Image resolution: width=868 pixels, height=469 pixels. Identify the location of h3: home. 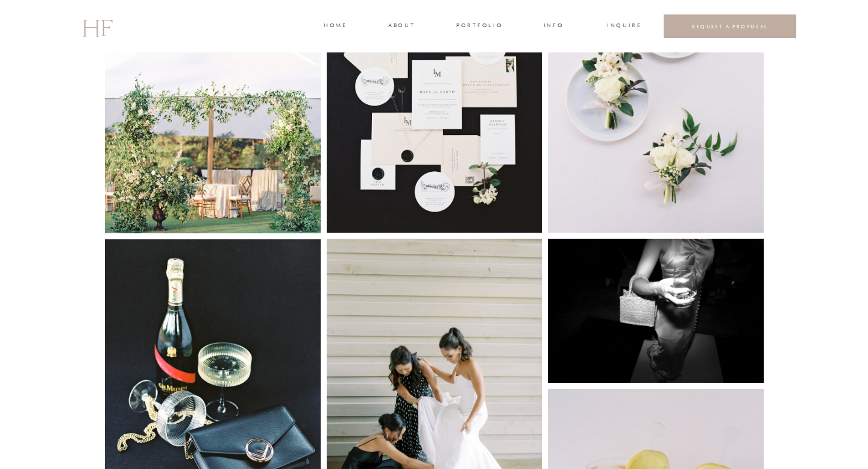
(334, 27).